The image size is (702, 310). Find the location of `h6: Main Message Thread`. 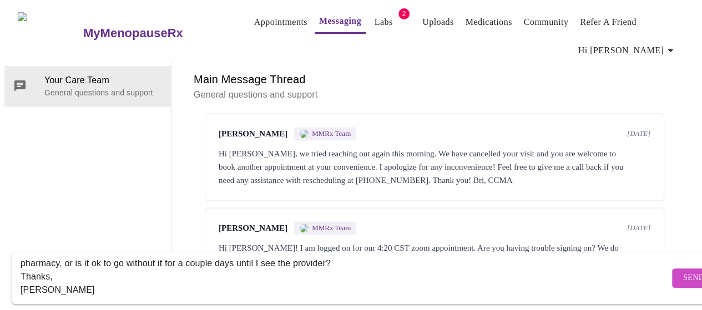

h6: Main Message Thread is located at coordinates (434, 79).